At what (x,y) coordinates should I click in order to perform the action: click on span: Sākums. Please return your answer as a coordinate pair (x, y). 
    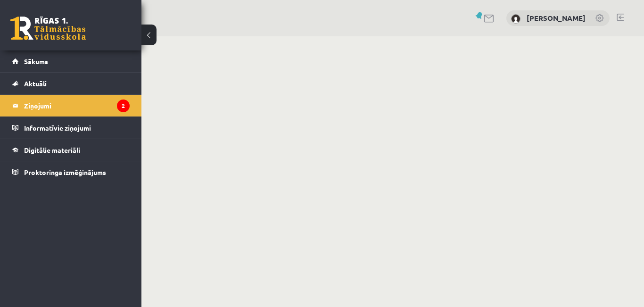
    Looking at the image, I should click on (36, 61).